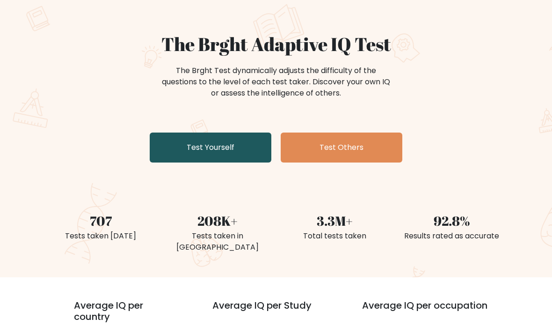 This screenshot has height=326, width=552. What do you see at coordinates (276, 311) in the screenshot?
I see `h3: Average IQ per Study` at bounding box center [276, 311].